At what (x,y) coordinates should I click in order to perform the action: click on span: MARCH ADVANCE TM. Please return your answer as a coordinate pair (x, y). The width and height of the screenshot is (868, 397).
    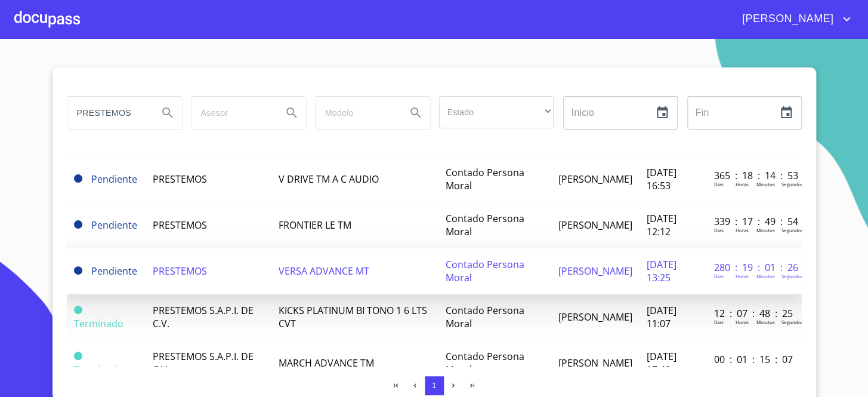
    Looking at the image, I should click on (326, 362).